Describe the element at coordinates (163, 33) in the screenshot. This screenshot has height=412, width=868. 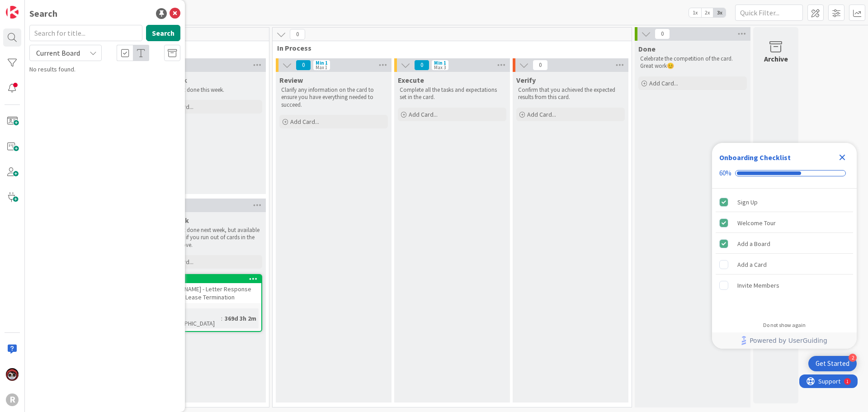
I see `button: Search` at that location.